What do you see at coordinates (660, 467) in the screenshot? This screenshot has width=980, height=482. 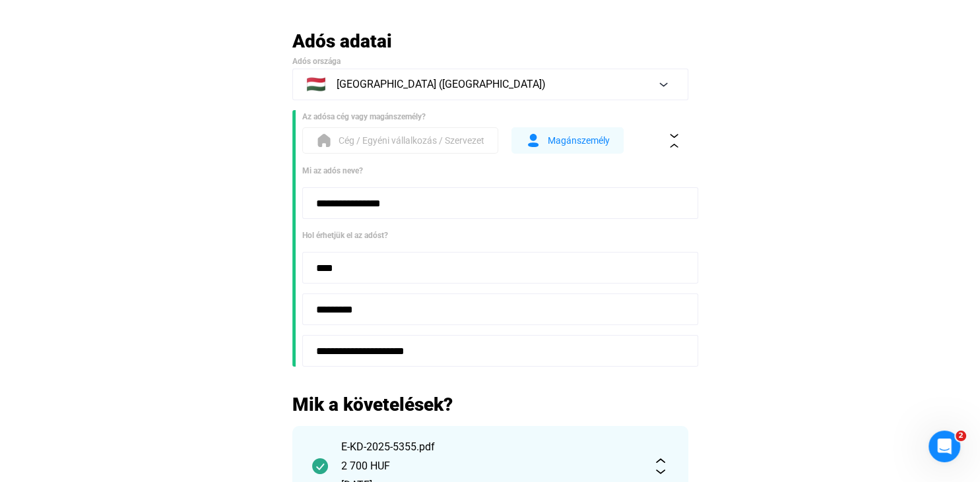 I see `img: expand` at bounding box center [660, 467].